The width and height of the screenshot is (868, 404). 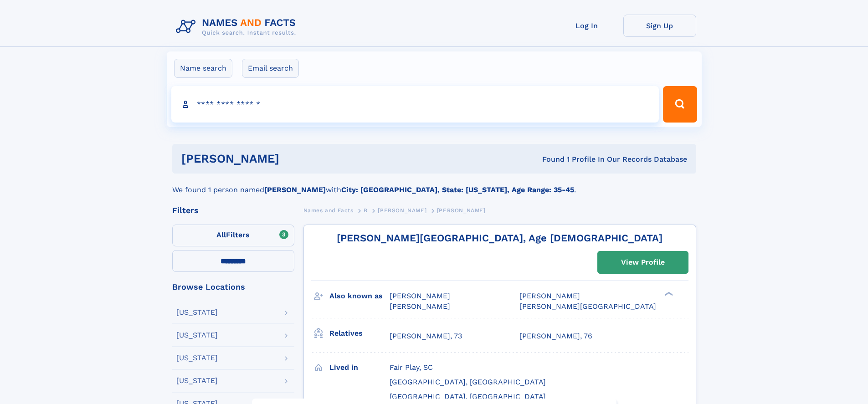 What do you see at coordinates (411, 367) in the screenshot?
I see `span: Fair Play, SC` at bounding box center [411, 367].